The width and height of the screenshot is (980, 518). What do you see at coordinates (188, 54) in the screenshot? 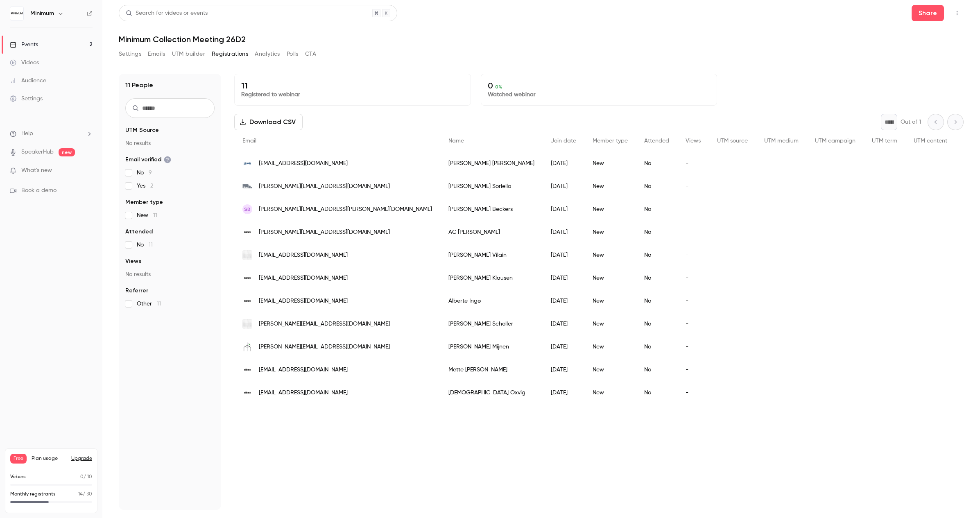
I see `button: UTM builder` at bounding box center [188, 54].